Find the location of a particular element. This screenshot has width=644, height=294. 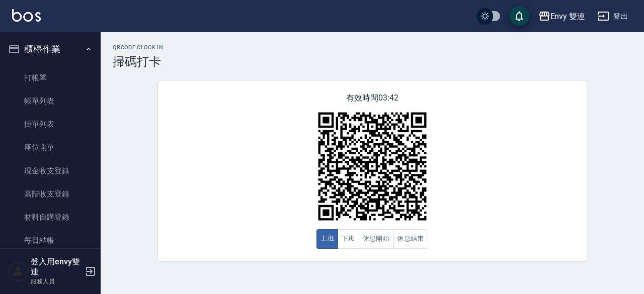

div: Envy 雙連 is located at coordinates (568, 16).